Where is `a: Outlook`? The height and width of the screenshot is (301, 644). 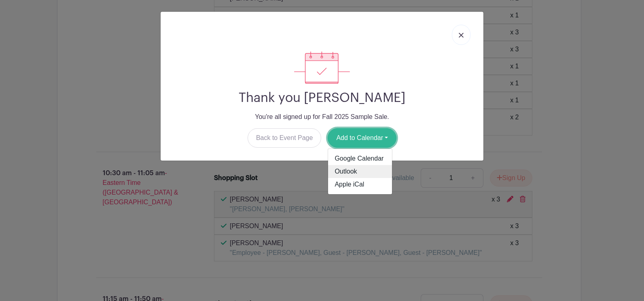 a: Outlook is located at coordinates (360, 171).